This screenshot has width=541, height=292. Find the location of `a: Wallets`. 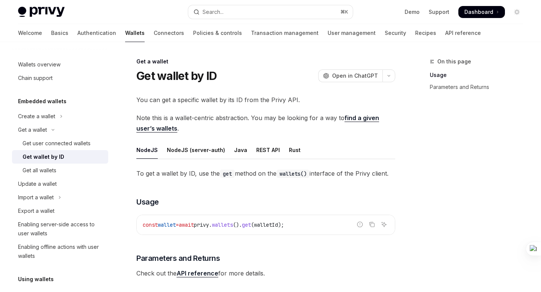

a: Wallets is located at coordinates (135, 33).